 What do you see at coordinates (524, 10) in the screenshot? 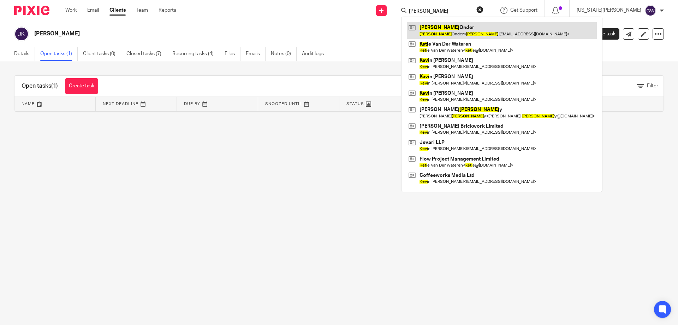
I see `span: Get Support` at bounding box center [524, 10].